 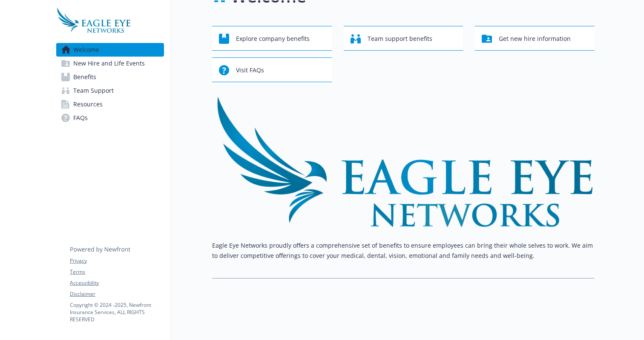 What do you see at coordinates (86, 50) in the screenshot?
I see `span: Welcome` at bounding box center [86, 50].